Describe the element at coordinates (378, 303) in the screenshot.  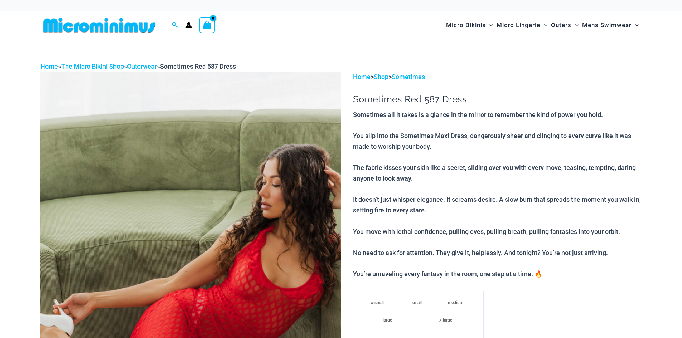
I see `span: x-small` at that location.